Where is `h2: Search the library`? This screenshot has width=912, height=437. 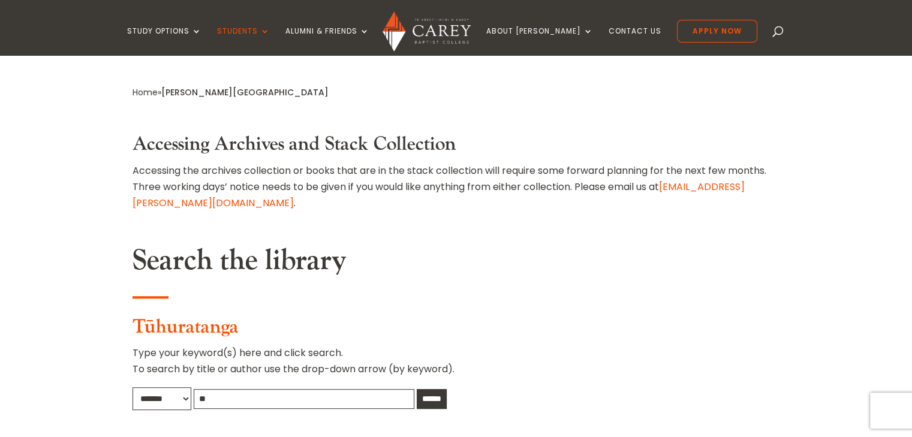 h2: Search the library is located at coordinates (456, 264).